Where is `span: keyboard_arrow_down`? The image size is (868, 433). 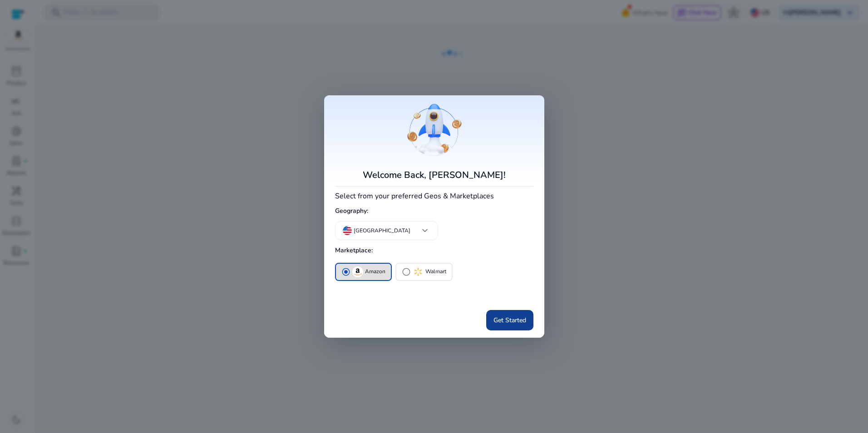 span: keyboard_arrow_down is located at coordinates (425, 231).